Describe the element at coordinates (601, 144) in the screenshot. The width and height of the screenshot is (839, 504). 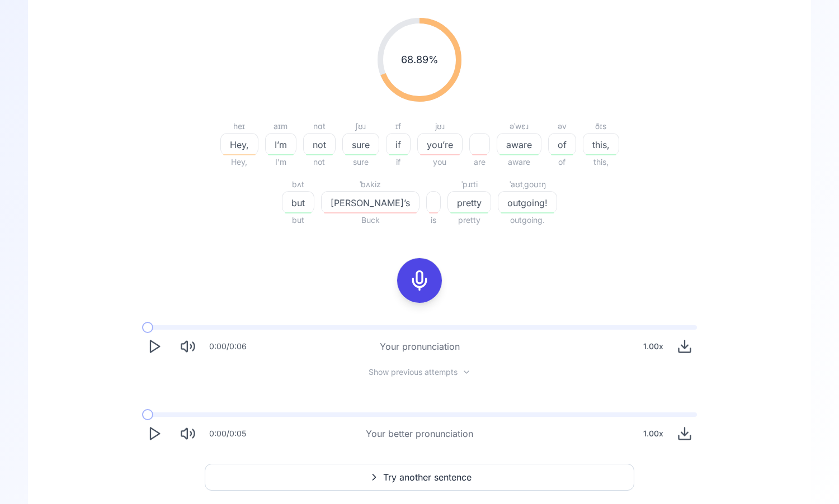
I see `button: this,` at that location.